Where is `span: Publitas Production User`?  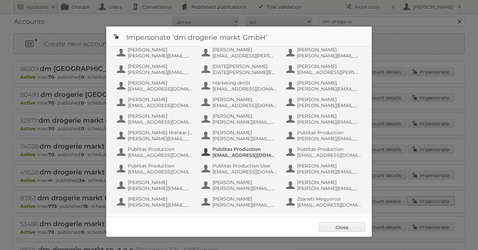
span: Publitas Production User is located at coordinates (244, 166).